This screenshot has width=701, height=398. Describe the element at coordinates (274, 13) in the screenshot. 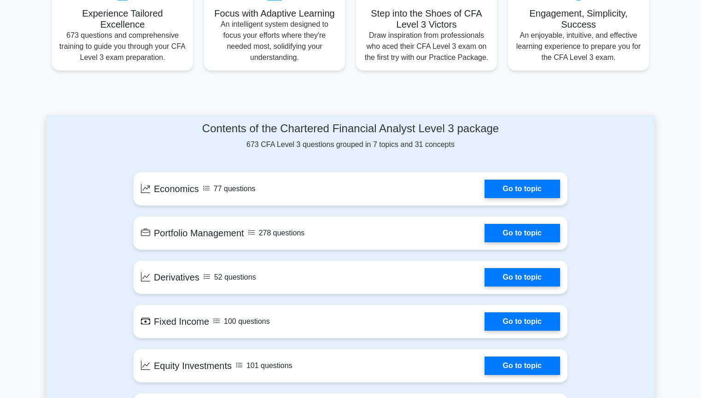

I see `h5: Focus with Adaptive Learning` at that location.